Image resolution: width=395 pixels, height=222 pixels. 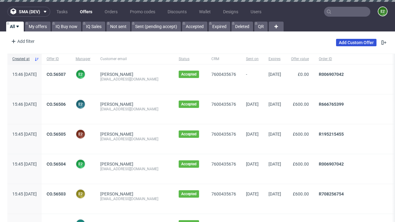 What do you see at coordinates (66, 27) in the screenshot?
I see `a: IQ Buy now` at bounding box center [66, 27].